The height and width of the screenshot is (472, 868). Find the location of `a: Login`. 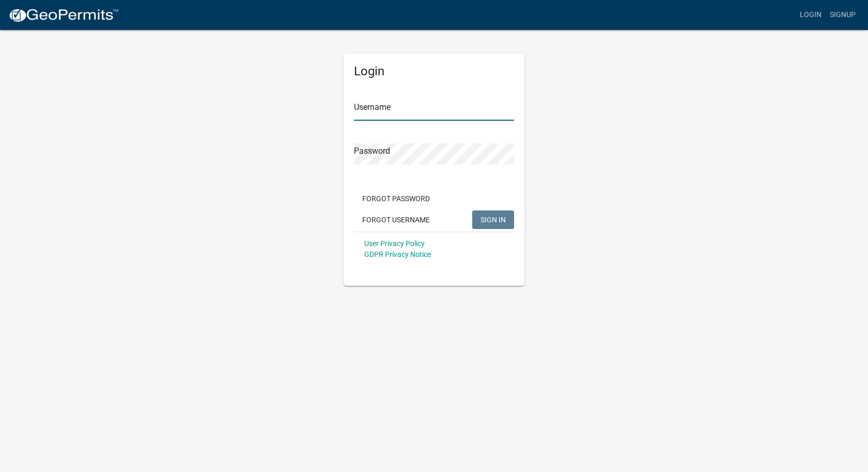

a: Login is located at coordinates (810, 15).